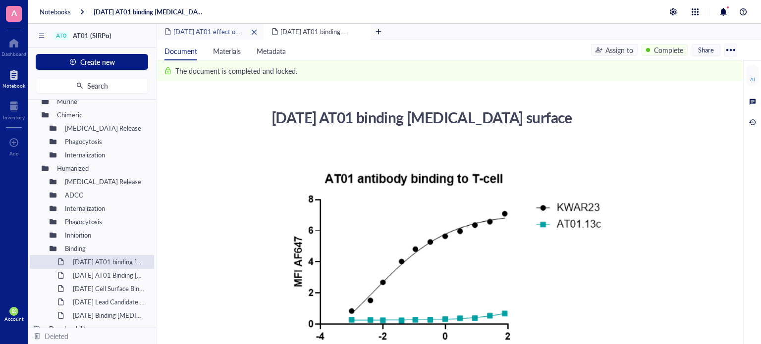 The height and width of the screenshot is (344, 761). Describe the element at coordinates (181, 51) in the screenshot. I see `span: Document` at that location.